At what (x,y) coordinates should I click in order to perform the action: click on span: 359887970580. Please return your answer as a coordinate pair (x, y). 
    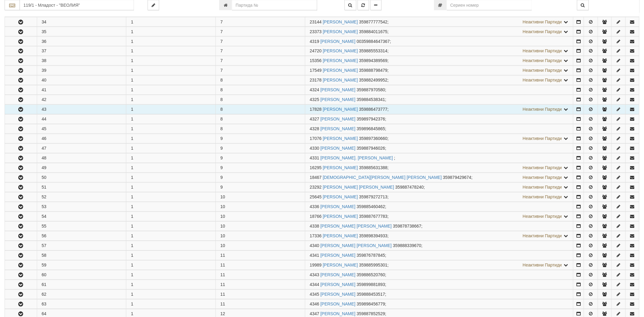
    Looking at the image, I should click on (371, 90).